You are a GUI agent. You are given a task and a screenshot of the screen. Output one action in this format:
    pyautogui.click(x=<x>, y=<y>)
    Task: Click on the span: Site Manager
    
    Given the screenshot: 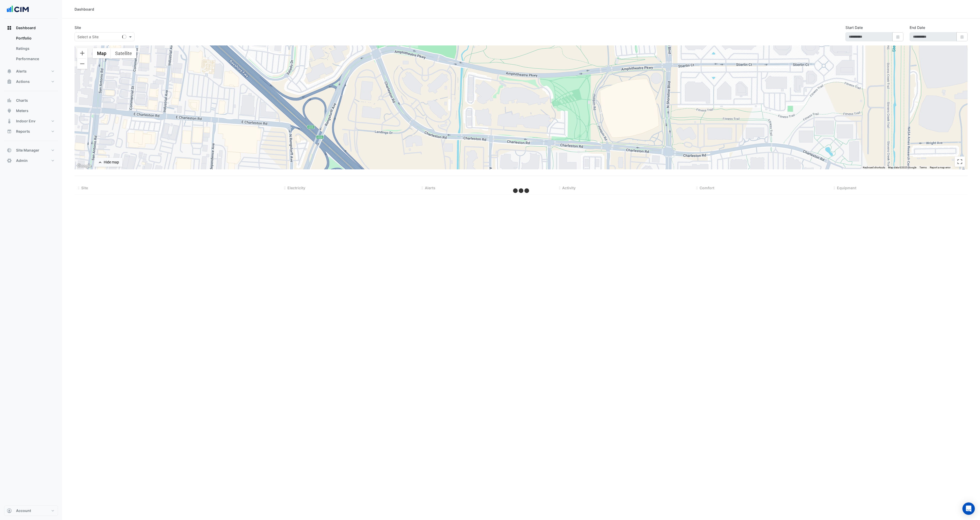 What is the action you would take?
    pyautogui.click(x=28, y=151)
    